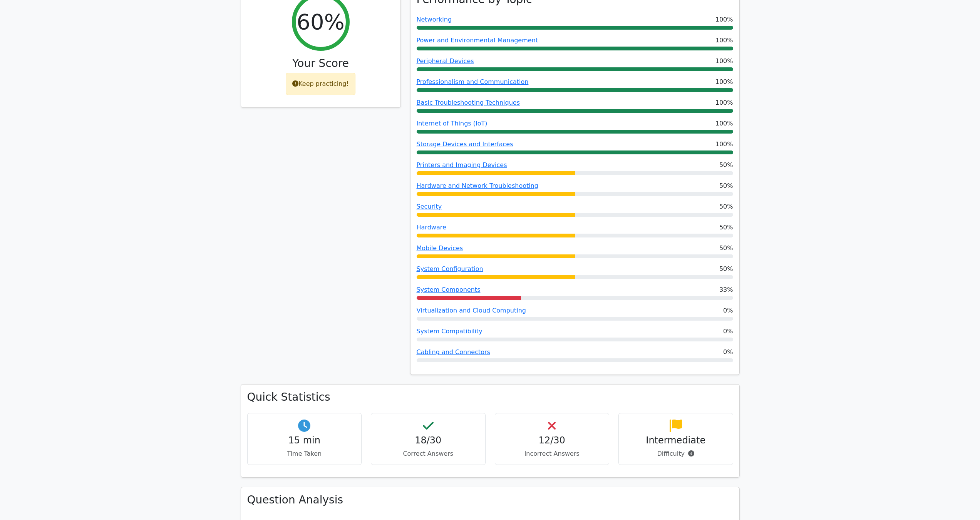 The height and width of the screenshot is (520, 980). Describe the element at coordinates (469, 102) in the screenshot. I see `a: Basic Troubleshooting Techniques` at that location.